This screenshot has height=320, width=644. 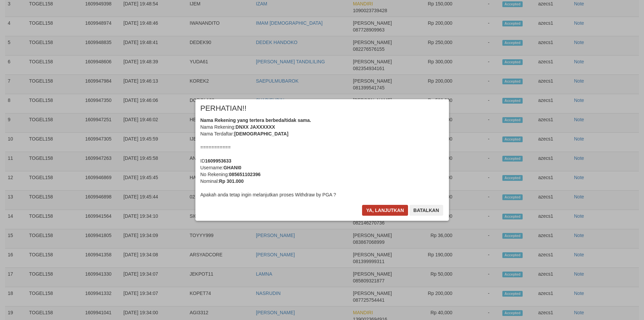 What do you see at coordinates (232, 167) in the screenshot?
I see `b: GHANI0` at bounding box center [232, 167].